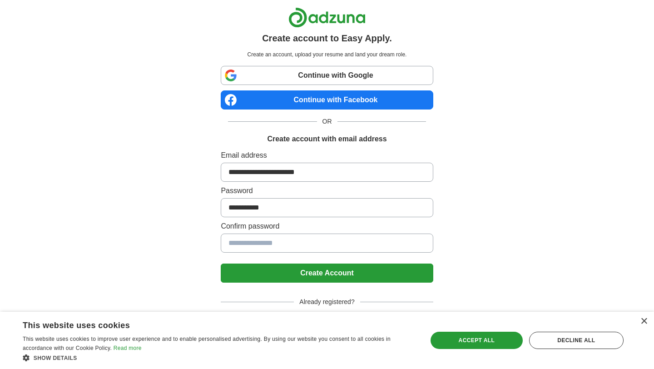 This screenshot has width=654, height=369. I want to click on a: Continue with Google, so click(327, 75).